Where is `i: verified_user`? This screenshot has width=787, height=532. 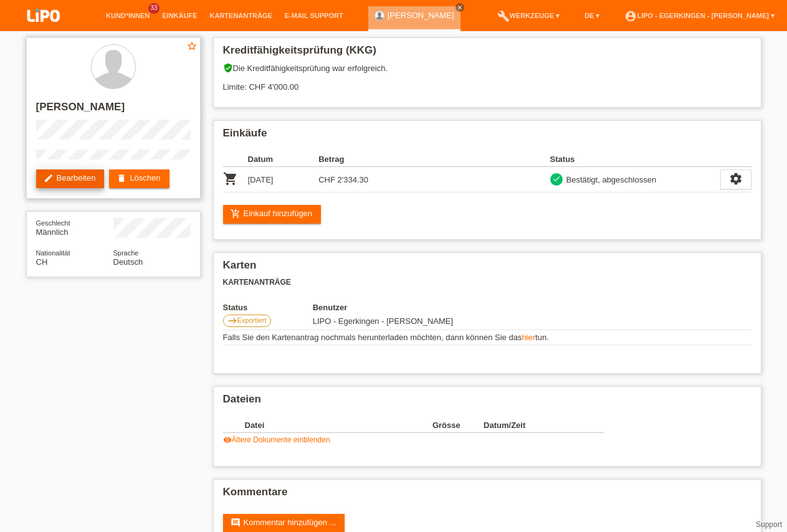
i: verified_user is located at coordinates (228, 68).